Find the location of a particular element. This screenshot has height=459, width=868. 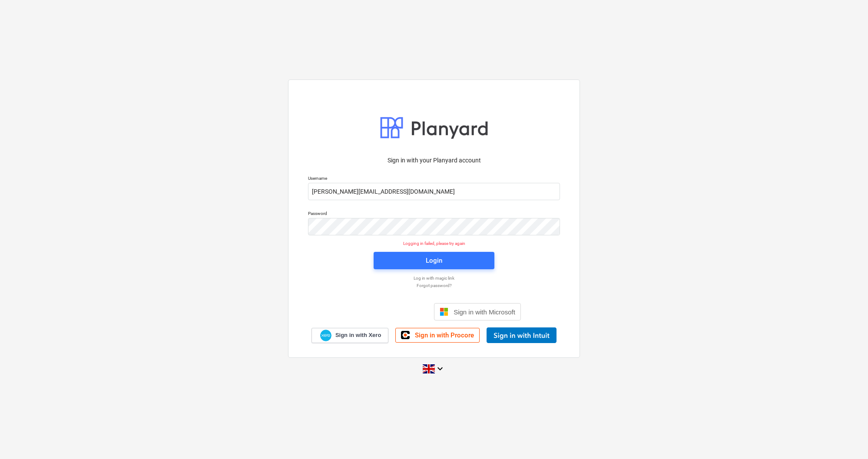

a: Sign in with Procore is located at coordinates (437, 335).